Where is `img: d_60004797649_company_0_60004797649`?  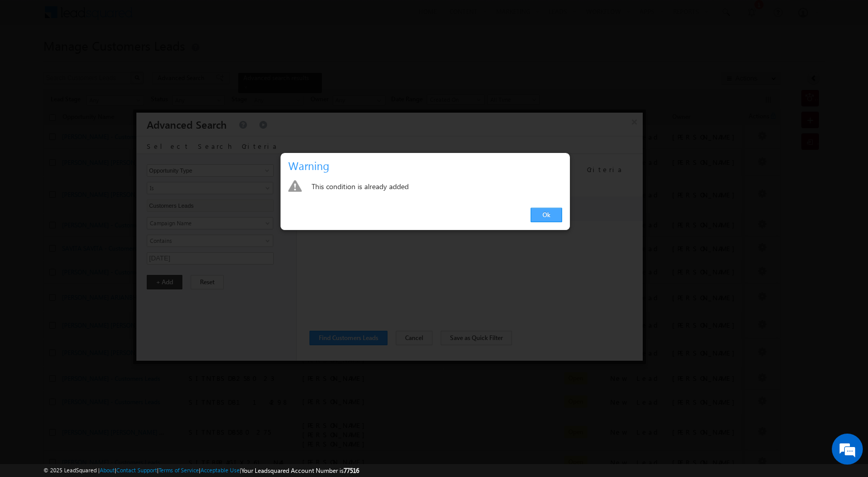 img: d_60004797649_company_0_60004797649 is located at coordinates (31, 61).